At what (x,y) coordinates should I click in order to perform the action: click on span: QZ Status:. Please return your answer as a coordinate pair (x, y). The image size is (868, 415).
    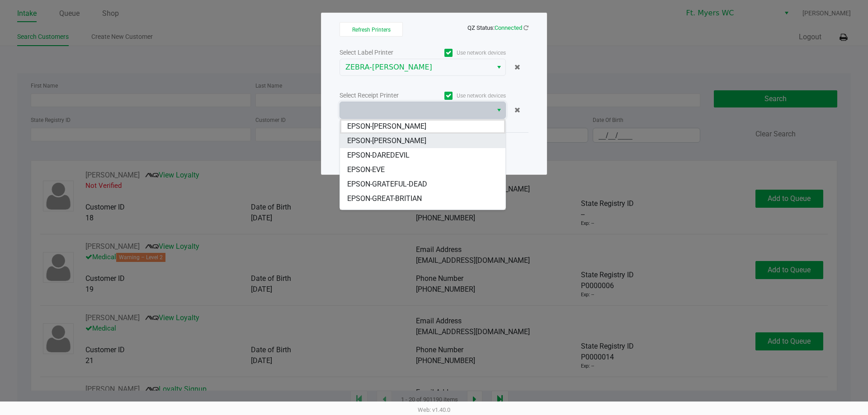
    Looking at the image, I should click on (498, 28).